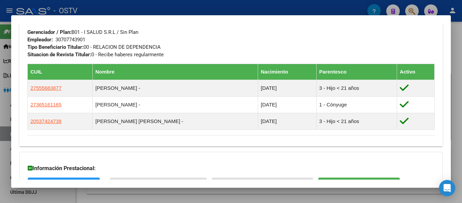 The image size is (462, 203). Describe the element at coordinates (95, 54) in the screenshot. I see `span: 0 - Recibe haberes regularmente` at that location.